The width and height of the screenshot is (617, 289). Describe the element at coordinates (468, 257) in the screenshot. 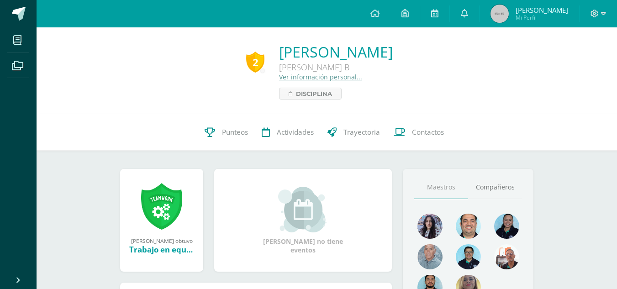

I see `img: d220431ed6a2715784848fdc026b3719.png` at that location.